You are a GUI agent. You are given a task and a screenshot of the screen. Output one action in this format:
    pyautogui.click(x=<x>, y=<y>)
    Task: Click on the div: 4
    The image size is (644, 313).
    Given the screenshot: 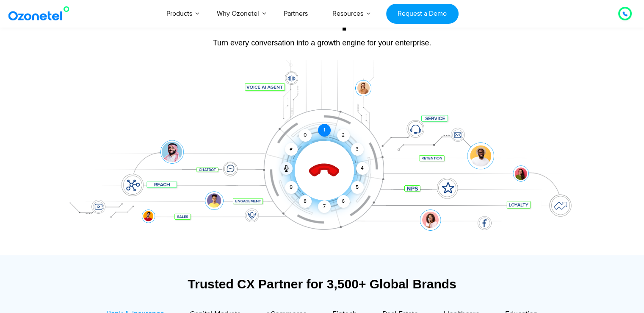 What is the action you would take?
    pyautogui.click(x=362, y=169)
    